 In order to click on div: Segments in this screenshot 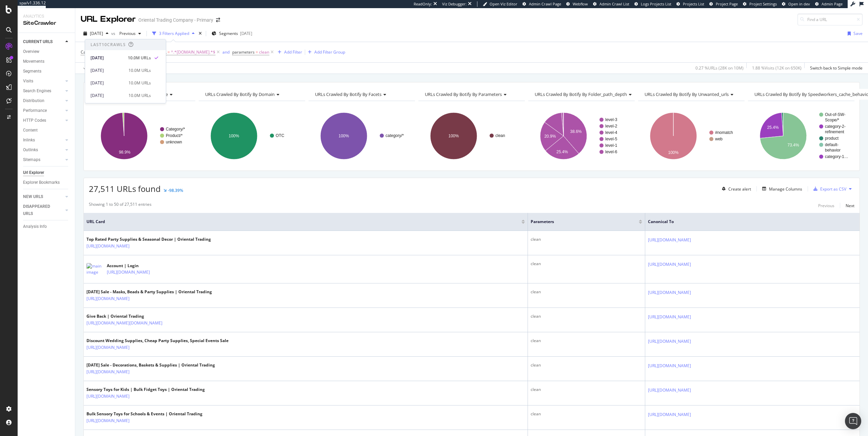, I will do `click(32, 71)`.